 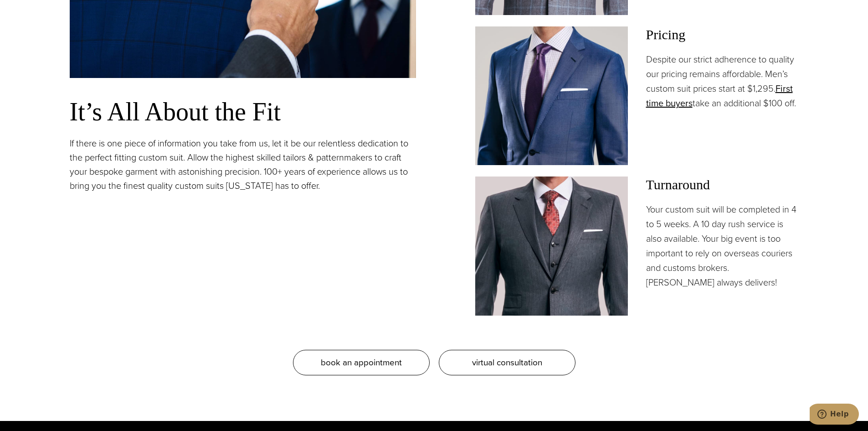 What do you see at coordinates (507, 363) in the screenshot?
I see `span: virtual consultation` at bounding box center [507, 363].